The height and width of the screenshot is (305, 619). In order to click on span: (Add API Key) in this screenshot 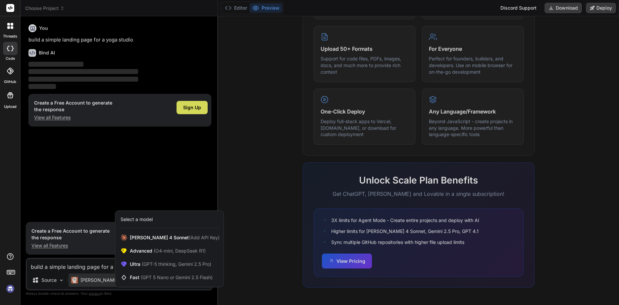, I will do `click(204, 237)`.